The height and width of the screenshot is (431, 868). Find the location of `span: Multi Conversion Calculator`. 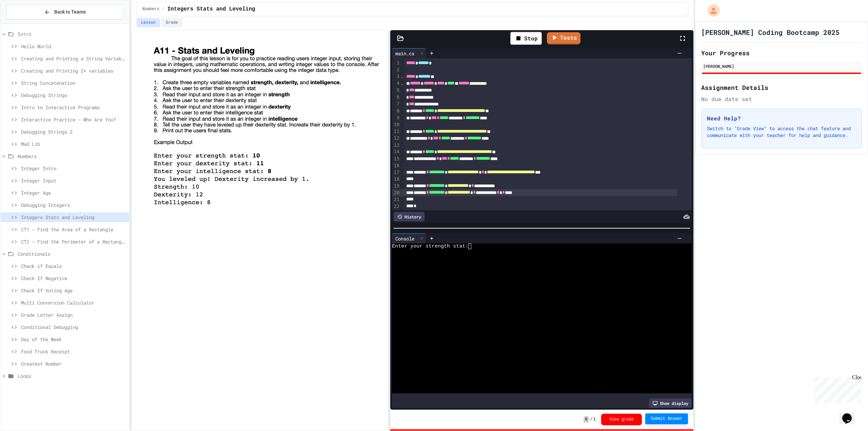

span: Multi Conversion Calculator is located at coordinates (73, 303).